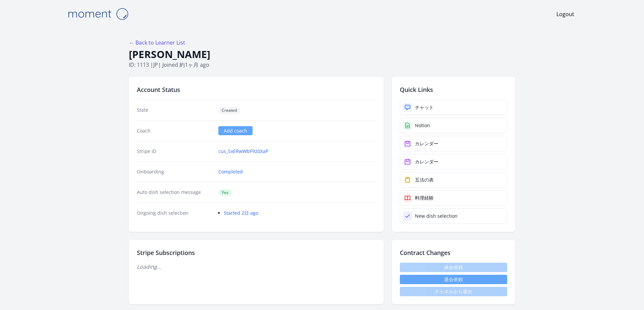  What do you see at coordinates (175, 213) in the screenshot?
I see `dt: Ongoing dish selection` at bounding box center [175, 213].